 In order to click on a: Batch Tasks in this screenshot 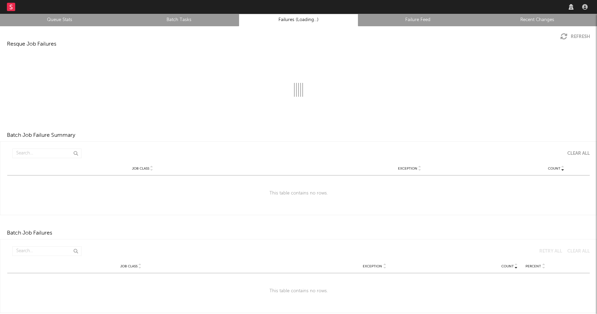, I will do `click(179, 20)`.